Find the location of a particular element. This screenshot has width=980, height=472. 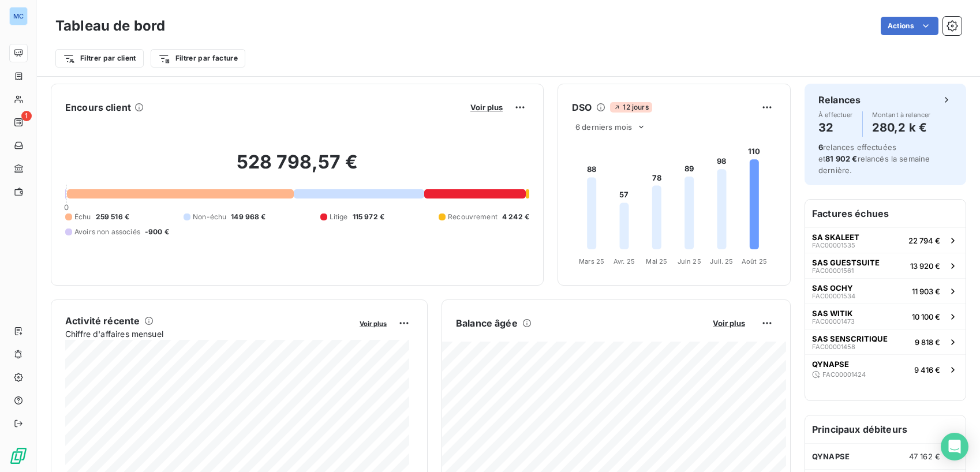

h6: Encours client is located at coordinates (98, 108).